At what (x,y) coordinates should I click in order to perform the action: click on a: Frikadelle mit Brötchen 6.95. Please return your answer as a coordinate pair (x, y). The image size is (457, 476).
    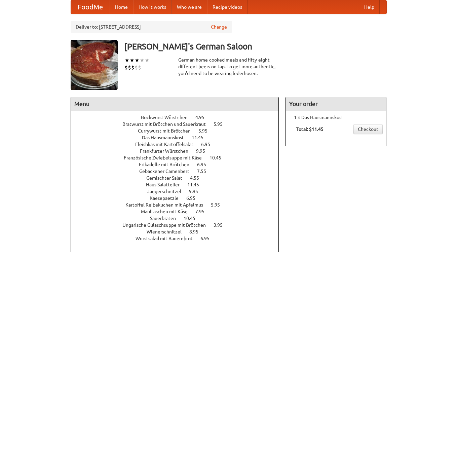
    Looking at the image, I should click on (179, 164).